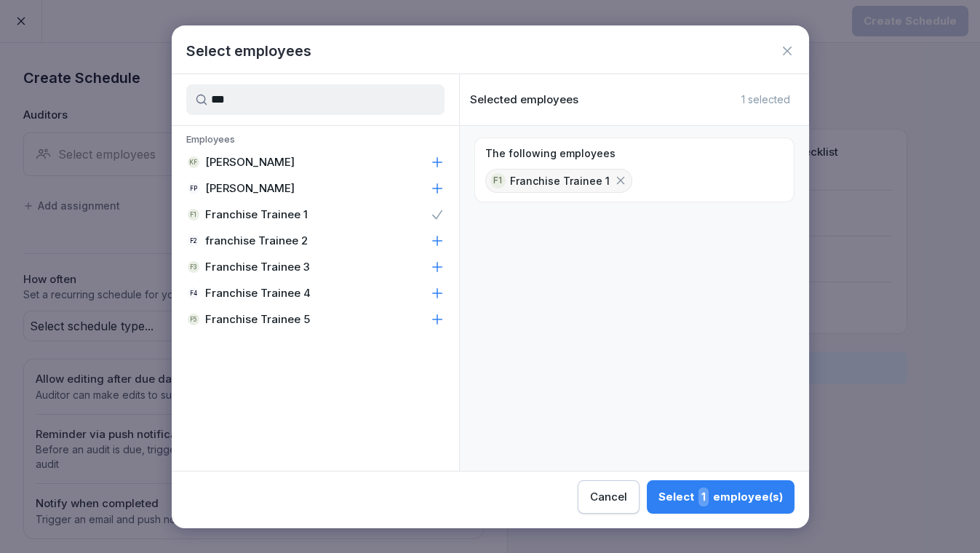 The height and width of the screenshot is (553, 980). Describe the element at coordinates (315, 141) in the screenshot. I see `p: Employees` at that location.